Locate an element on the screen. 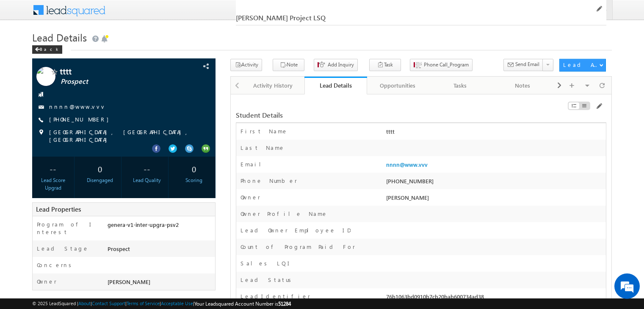 The width and height of the screenshot is (644, 309). a: Opportunities is located at coordinates (398, 86).